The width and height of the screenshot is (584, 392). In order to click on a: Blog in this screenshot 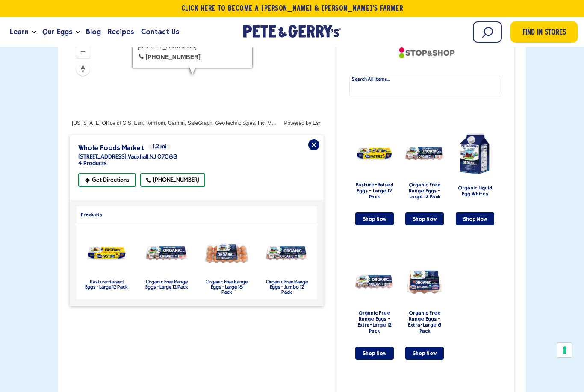, I will do `click(93, 32)`.